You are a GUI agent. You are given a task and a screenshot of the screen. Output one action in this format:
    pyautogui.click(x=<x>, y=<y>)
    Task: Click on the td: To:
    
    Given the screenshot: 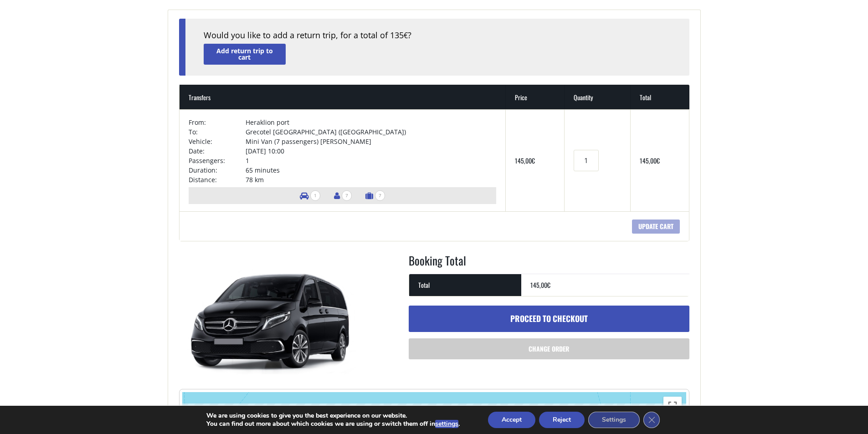 What is the action you would take?
    pyautogui.click(x=217, y=131)
    